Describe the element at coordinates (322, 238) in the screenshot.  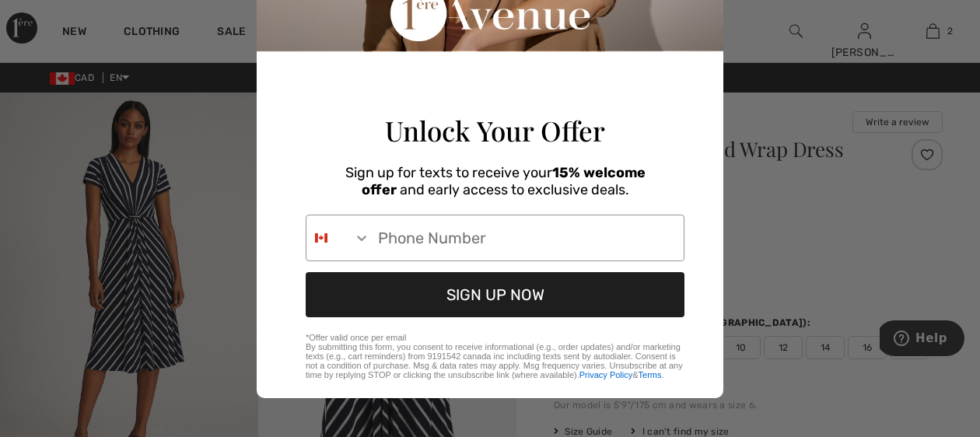
I see `img: Canada` at that location.